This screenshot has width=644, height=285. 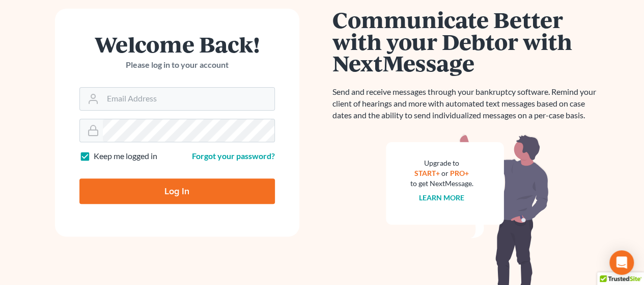 I want to click on a: Forgot your password?, so click(x=233, y=155).